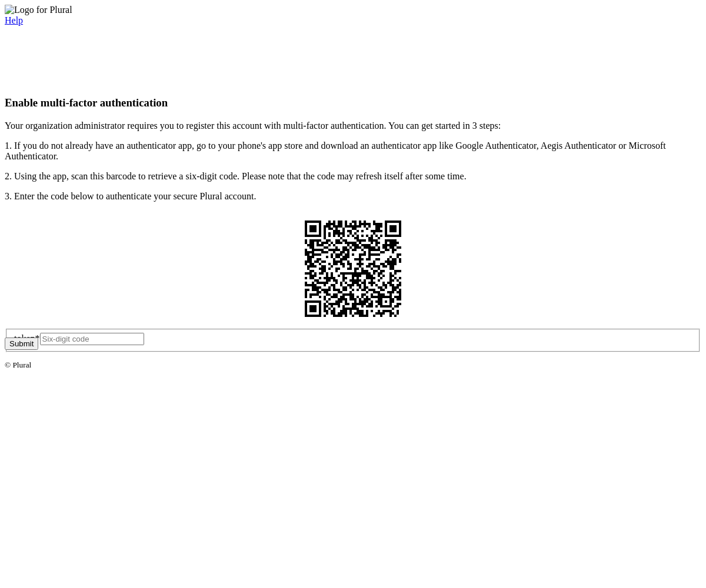 This screenshot has height=588, width=706. What do you see at coordinates (353, 269) in the screenshot?
I see `img: QR Code` at bounding box center [353, 269].